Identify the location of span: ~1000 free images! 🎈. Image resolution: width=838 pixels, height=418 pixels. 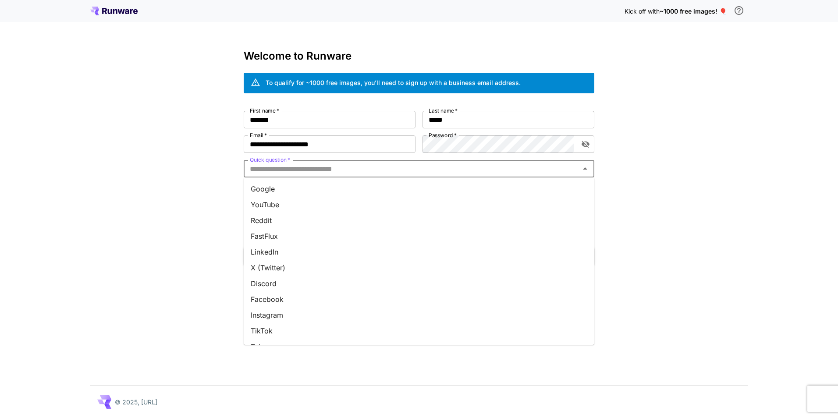
(693, 11).